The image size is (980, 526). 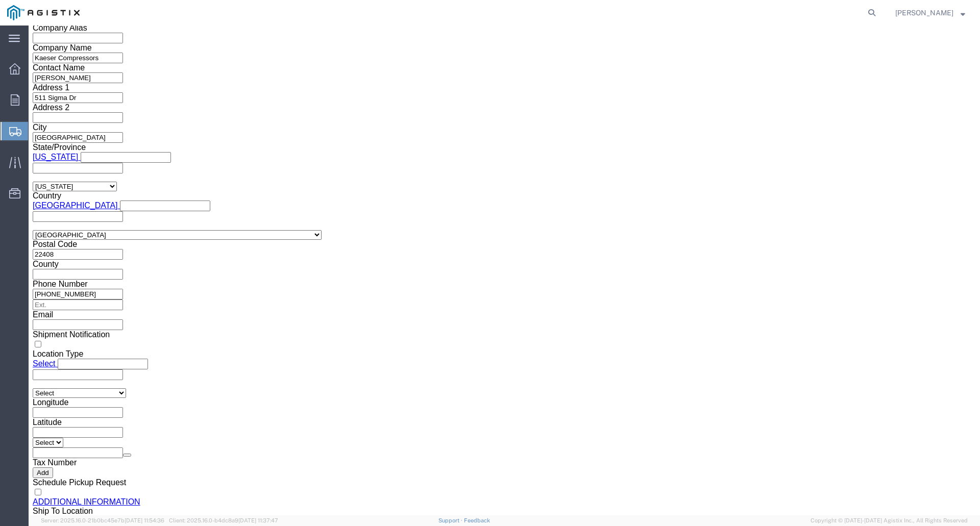 What do you see at coordinates (451, 520) in the screenshot?
I see `a: Support` at bounding box center [451, 520].